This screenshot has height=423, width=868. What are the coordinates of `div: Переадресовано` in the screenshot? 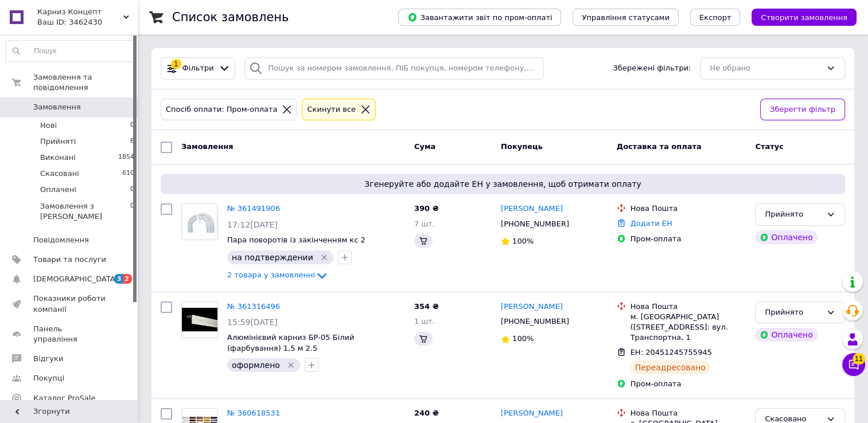 It's located at (670, 367).